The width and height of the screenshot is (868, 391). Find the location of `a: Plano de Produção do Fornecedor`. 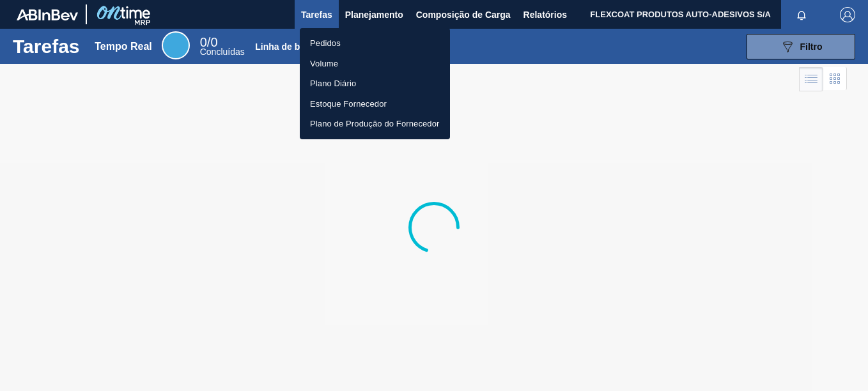

a: Plano de Produção do Fornecedor is located at coordinates (374, 124).